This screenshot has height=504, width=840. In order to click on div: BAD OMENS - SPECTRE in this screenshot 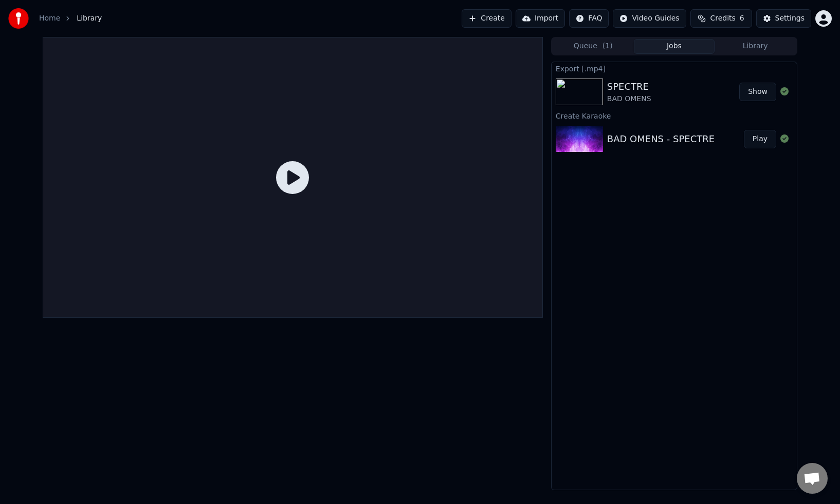, I will do `click(661, 139)`.